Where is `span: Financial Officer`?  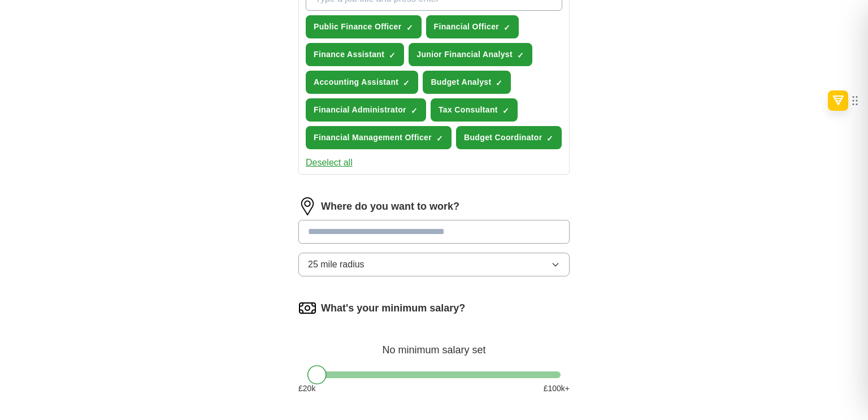 span: Financial Officer is located at coordinates (467, 26).